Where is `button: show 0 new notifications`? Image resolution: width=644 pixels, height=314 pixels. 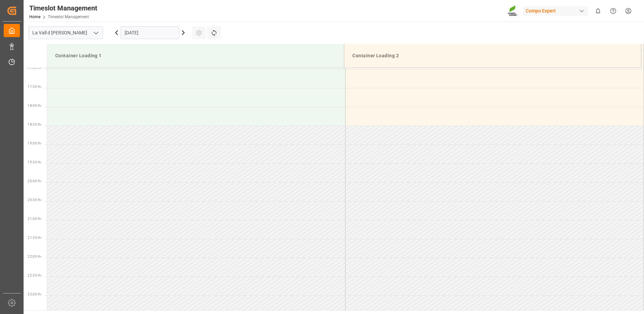
button: show 0 new notifications is located at coordinates (598, 11).